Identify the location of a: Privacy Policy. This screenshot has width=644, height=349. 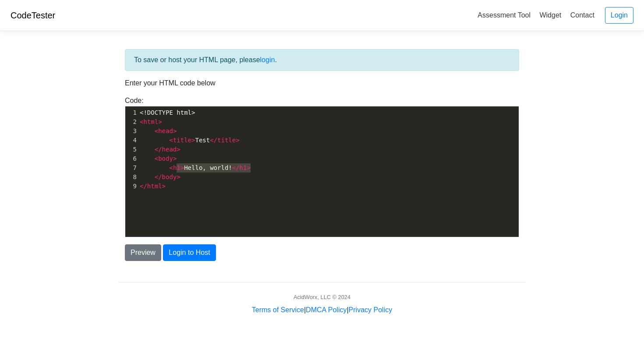
(371, 310).